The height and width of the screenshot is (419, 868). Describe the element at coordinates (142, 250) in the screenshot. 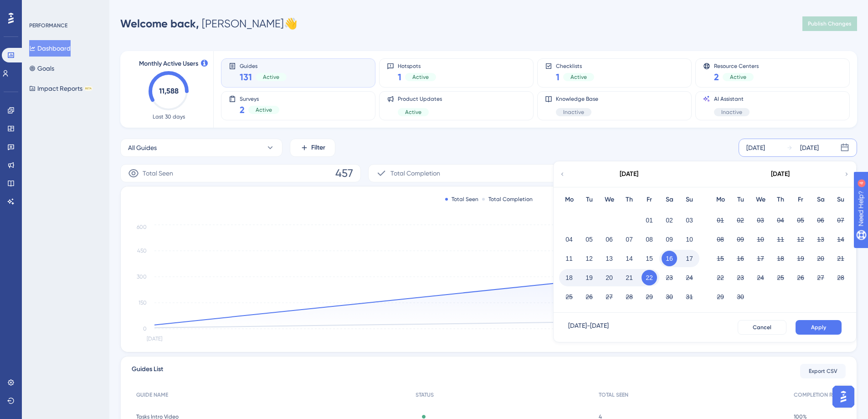

I see `tspan: 450` at that location.